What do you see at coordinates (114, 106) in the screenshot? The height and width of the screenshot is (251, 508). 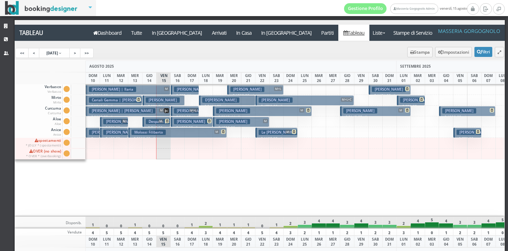 I see `p: € 3213.00` at bounding box center [114, 106].